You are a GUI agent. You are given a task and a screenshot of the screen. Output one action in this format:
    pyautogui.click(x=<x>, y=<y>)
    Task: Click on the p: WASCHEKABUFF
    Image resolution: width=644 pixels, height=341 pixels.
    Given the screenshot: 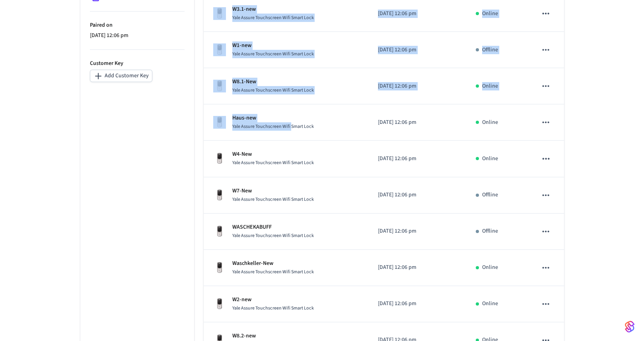 What is the action you would take?
    pyautogui.click(x=273, y=227)
    